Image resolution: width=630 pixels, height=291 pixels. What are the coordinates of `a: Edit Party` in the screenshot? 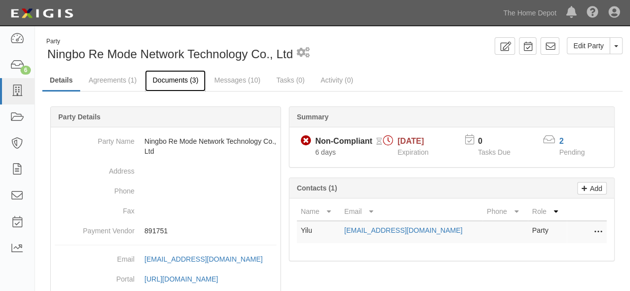 It's located at (588, 46).